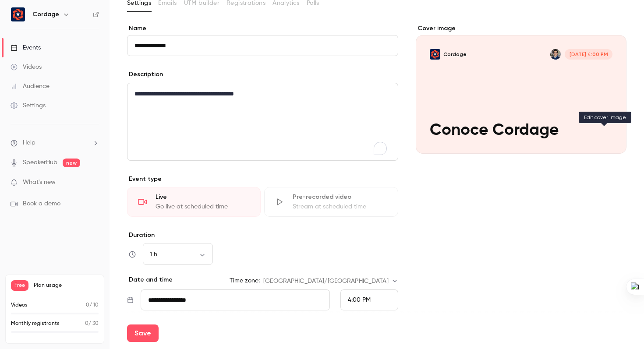 This screenshot has height=349, width=644. Describe the element at coordinates (143, 333) in the screenshot. I see `button: Save` at that location.